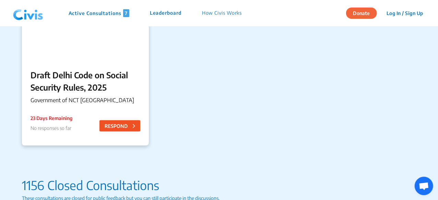  I want to click on p: How Civis Works, so click(222, 13).